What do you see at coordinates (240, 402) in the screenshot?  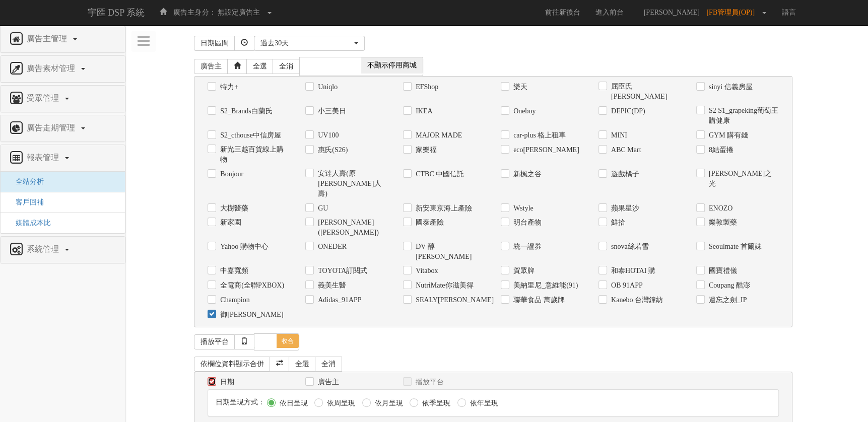 I see `span: 日期呈現方式：` at bounding box center [240, 402].